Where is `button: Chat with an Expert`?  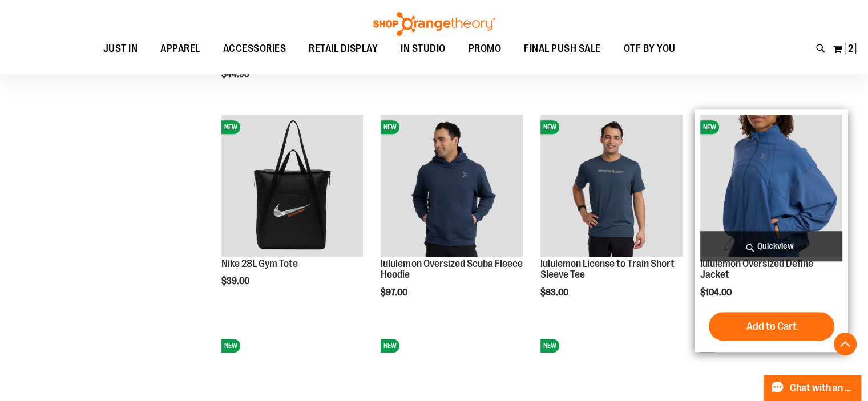
button: Chat with an Expert is located at coordinates (813, 388).